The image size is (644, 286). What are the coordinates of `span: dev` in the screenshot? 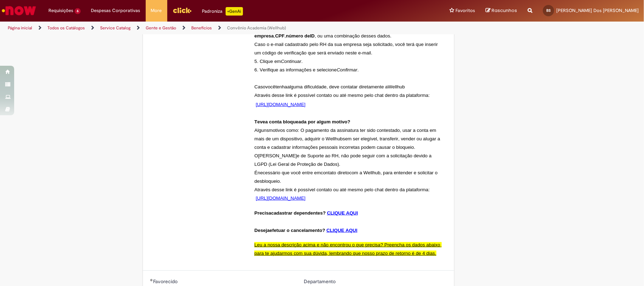 It's located at (333, 87).